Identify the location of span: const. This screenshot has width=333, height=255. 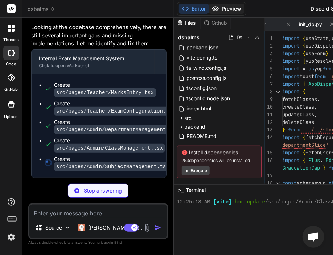
(289, 183).